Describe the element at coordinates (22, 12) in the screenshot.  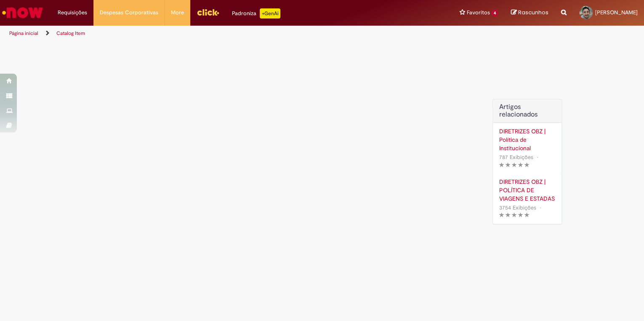
I see `img: ServiceNow` at that location.